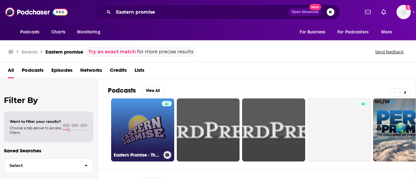  What do you see at coordinates (404, 12) in the screenshot?
I see `span: Logged in as maddieFHTGI` at bounding box center [404, 12].